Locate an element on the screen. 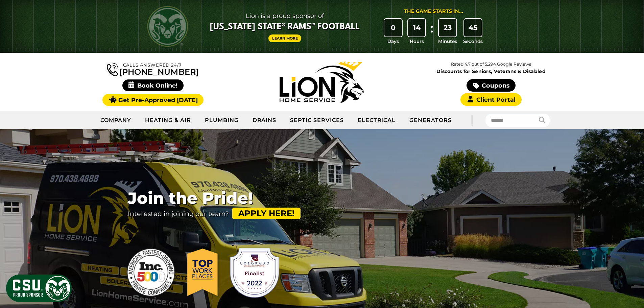 The height and width of the screenshot is (308, 644). span: Book Online! is located at coordinates (153, 85).